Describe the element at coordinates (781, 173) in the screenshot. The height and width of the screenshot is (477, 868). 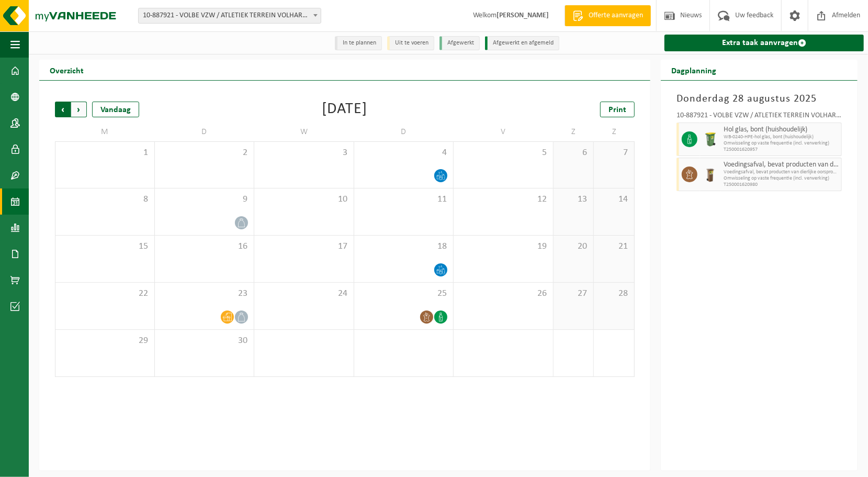
I see `span: Voedingsafval, bevat producten van dierlijke oorsprong, onve` at that location.